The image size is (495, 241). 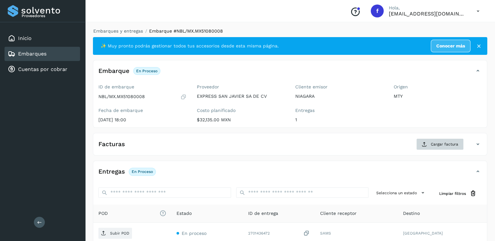 What do you see at coordinates (118, 31) in the screenshot?
I see `a: Embarques y entregas` at bounding box center [118, 31].